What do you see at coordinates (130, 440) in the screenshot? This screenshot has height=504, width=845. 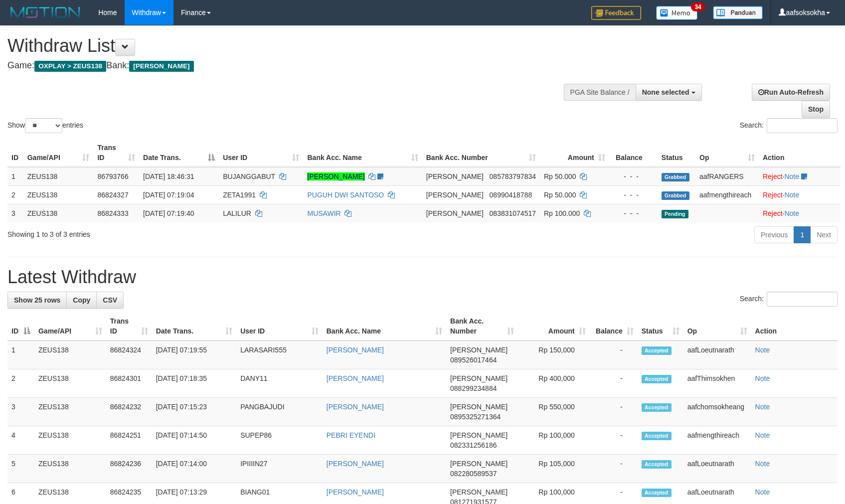 I see `td: 86824251` at bounding box center [130, 440].